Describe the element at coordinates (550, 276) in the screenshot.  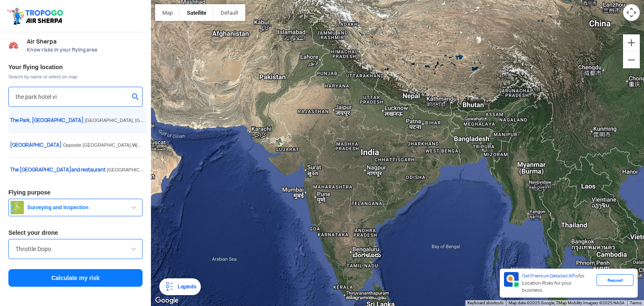
I see `span: Get Premium Detailed APIs` at that location.